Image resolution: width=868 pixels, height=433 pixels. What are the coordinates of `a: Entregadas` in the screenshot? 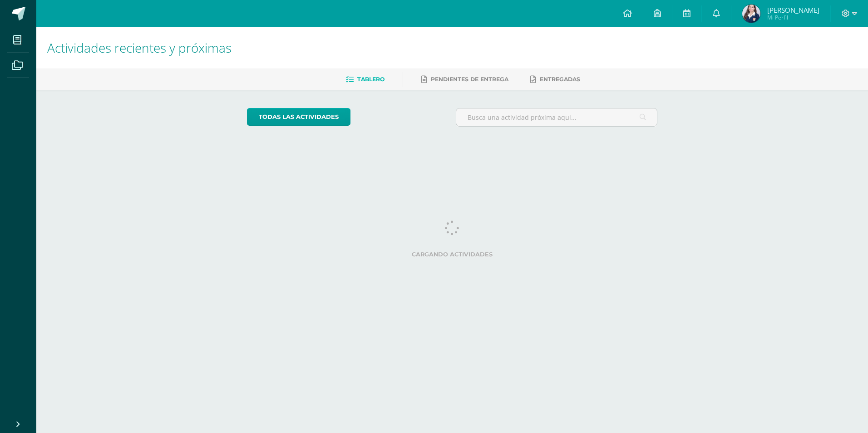 It's located at (555, 79).